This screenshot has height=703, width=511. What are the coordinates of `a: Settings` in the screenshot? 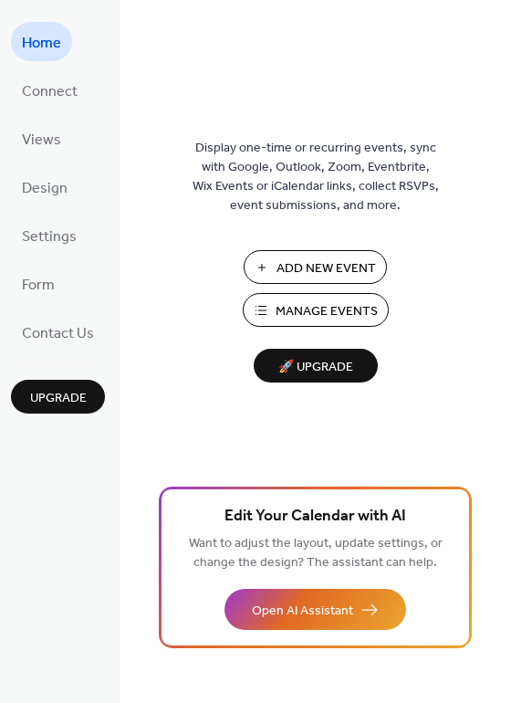 It's located at (49, 235).